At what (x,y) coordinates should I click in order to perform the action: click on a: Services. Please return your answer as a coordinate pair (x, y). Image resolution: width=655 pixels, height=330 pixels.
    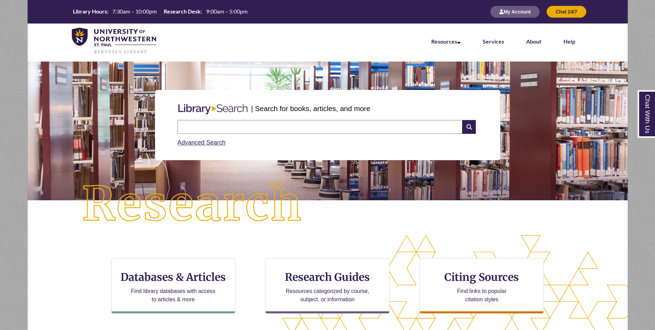
    Looking at the image, I should click on (494, 41).